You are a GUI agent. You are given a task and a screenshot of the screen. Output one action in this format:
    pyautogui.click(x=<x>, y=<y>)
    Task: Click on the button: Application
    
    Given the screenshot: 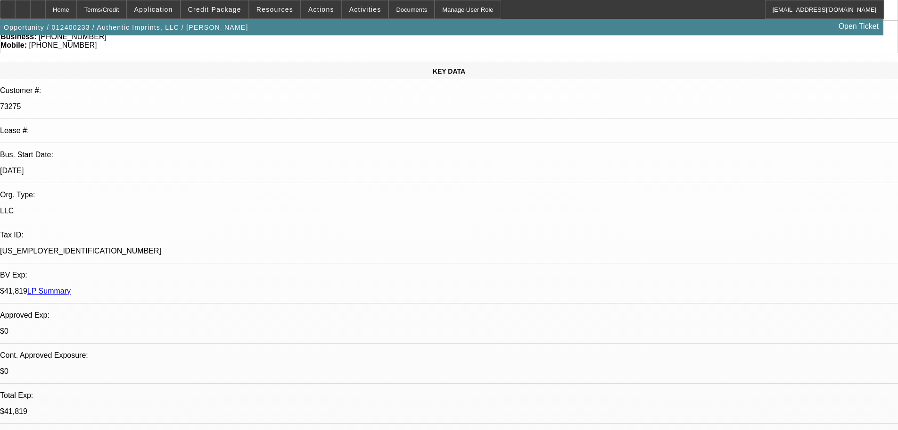 What is the action you would take?
    pyautogui.click(x=153, y=9)
    